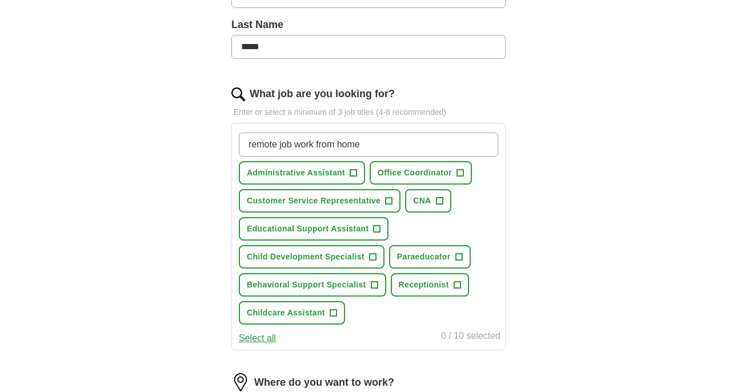 This screenshot has width=737, height=392. Describe the element at coordinates (424, 256) in the screenshot. I see `span: Paraeducator` at that location.